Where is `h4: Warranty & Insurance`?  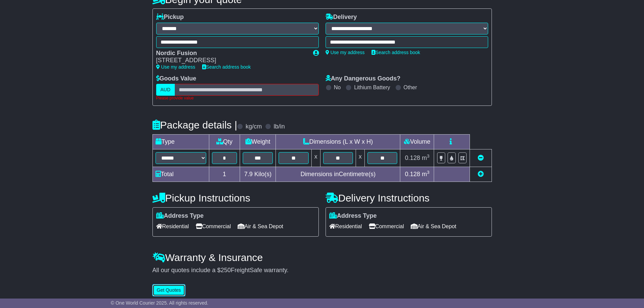
h4: Warranty & Insurance is located at coordinates (322, 257).